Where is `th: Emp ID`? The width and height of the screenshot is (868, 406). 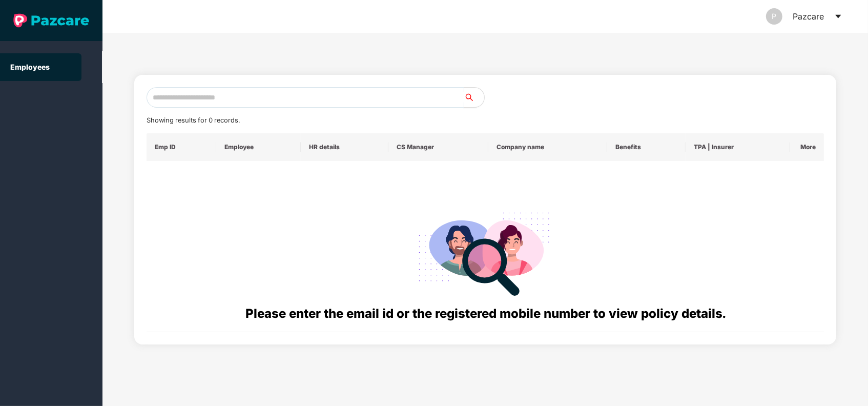 th: Emp ID is located at coordinates (181, 147).